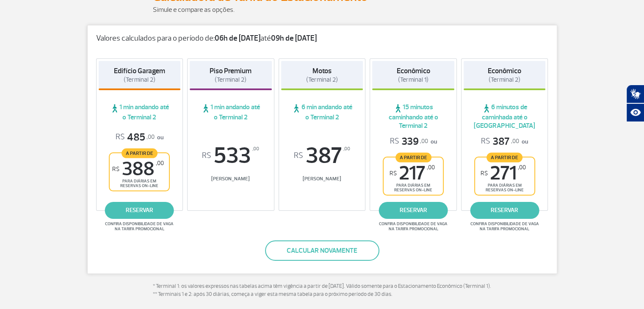 The image size is (644, 309). Describe the element at coordinates (135, 137) in the screenshot. I see `span: 485` at that location.